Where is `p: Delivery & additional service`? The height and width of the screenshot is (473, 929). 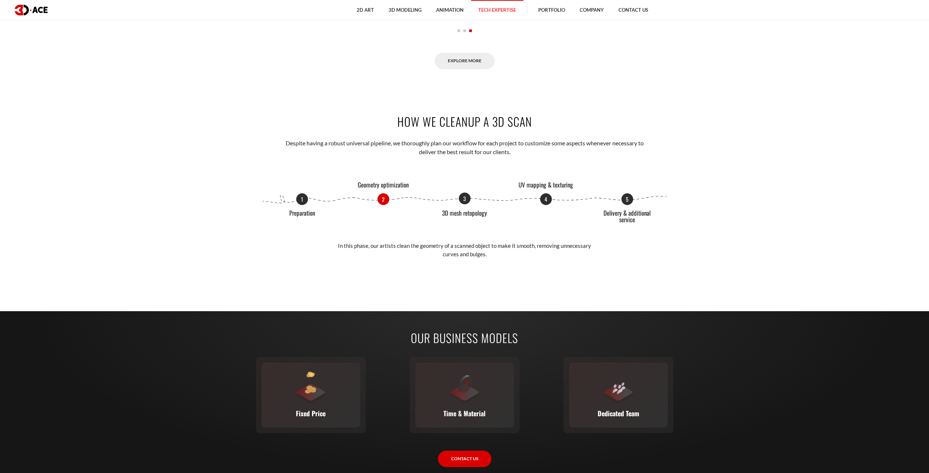
p: Delivery & additional service is located at coordinates (627, 216).